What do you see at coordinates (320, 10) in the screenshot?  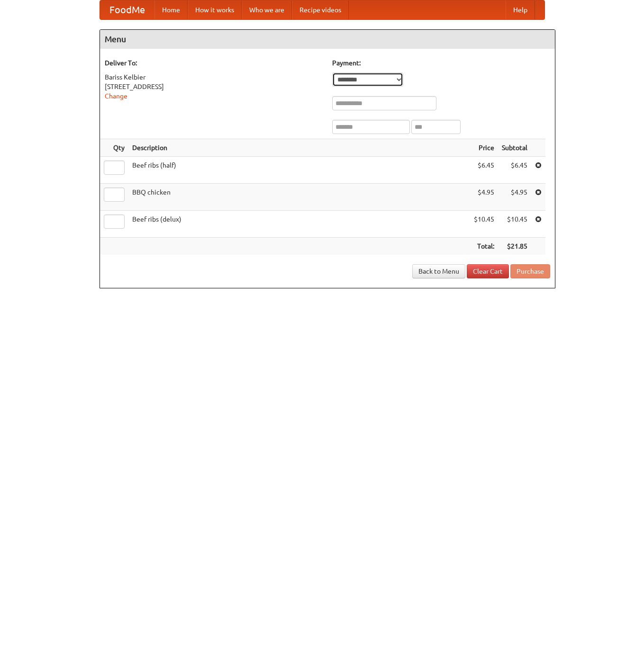 I see `a: Recipe videos` at bounding box center [320, 10].